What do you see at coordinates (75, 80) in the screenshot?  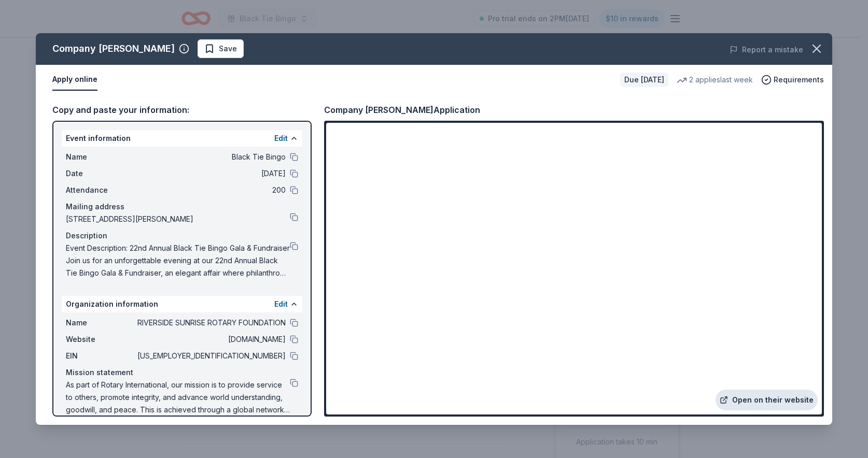 I see `button: Apply online` at bounding box center [75, 80].